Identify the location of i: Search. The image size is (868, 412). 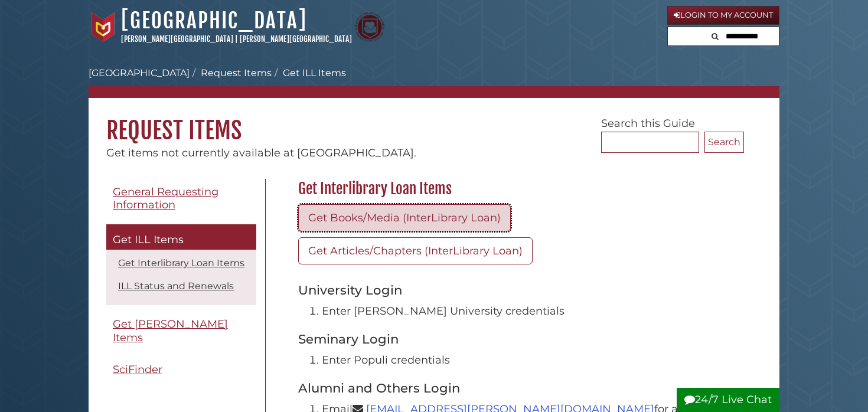
(716, 36).